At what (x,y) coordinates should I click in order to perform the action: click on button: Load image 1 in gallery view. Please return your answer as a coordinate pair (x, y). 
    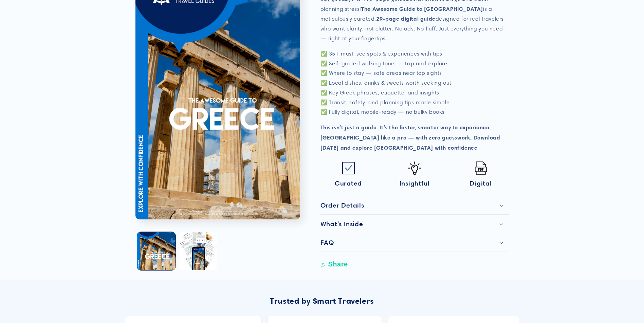
    Looking at the image, I should click on (156, 251).